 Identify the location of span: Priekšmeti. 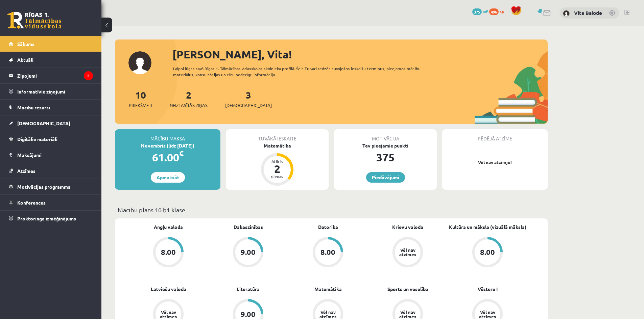
(140, 105).